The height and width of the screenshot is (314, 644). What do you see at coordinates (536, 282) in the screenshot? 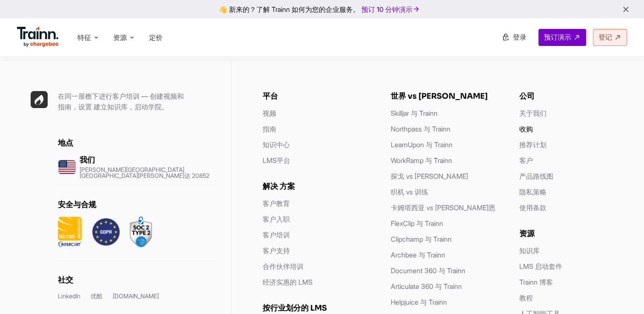
I see `a: Trainn 博客` at bounding box center [536, 282].